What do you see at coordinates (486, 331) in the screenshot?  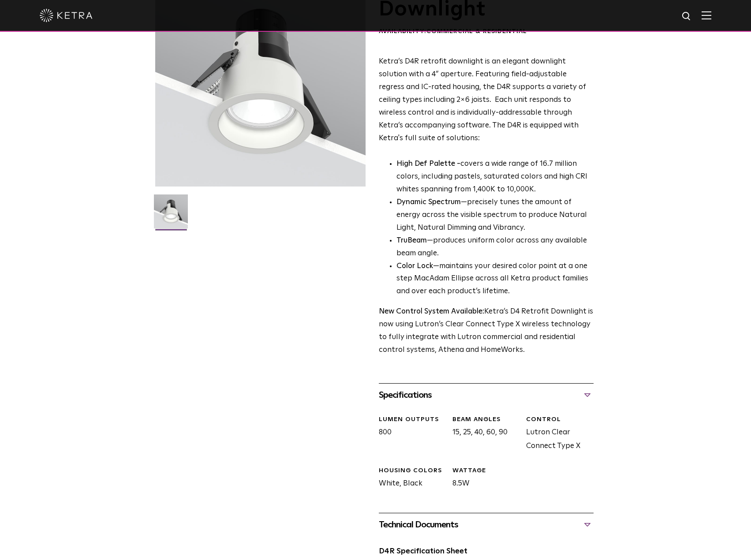 I see `p: Ketra’s D4 Retrofit Downlight is now using Lutron’s Clear Connect Type X wireless technology to f...` at bounding box center [486, 331].